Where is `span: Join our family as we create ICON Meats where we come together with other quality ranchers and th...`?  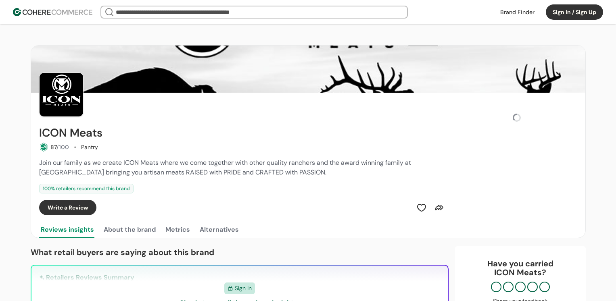 span: Join our family as we create ICON Meats where we come together with other quality ranchers and th... is located at coordinates (225, 167).